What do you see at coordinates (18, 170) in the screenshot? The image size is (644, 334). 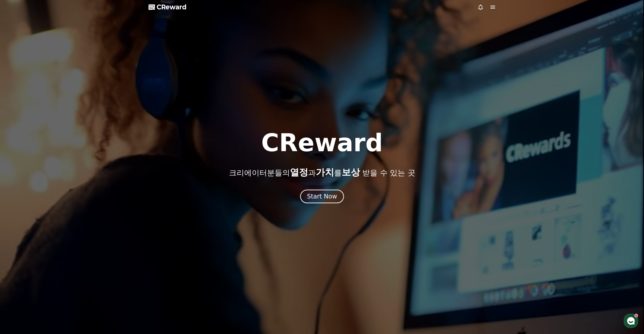 I see `span: 홈` at bounding box center [18, 170].